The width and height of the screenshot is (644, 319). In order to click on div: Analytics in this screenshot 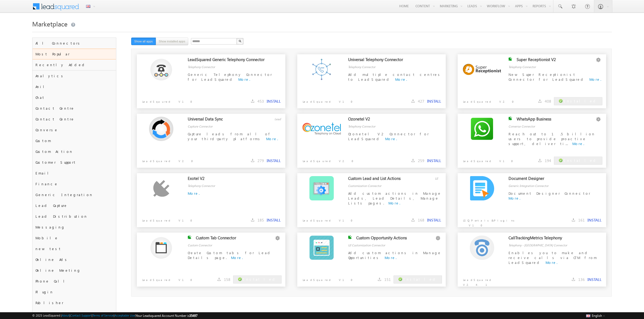, I will do `click(74, 76)`.